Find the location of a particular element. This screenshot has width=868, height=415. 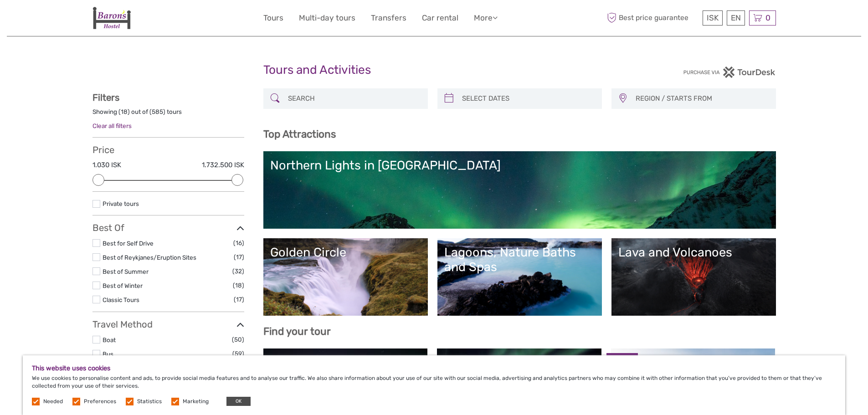

button: Open LiveChat chat widget is located at coordinates (111, 20).